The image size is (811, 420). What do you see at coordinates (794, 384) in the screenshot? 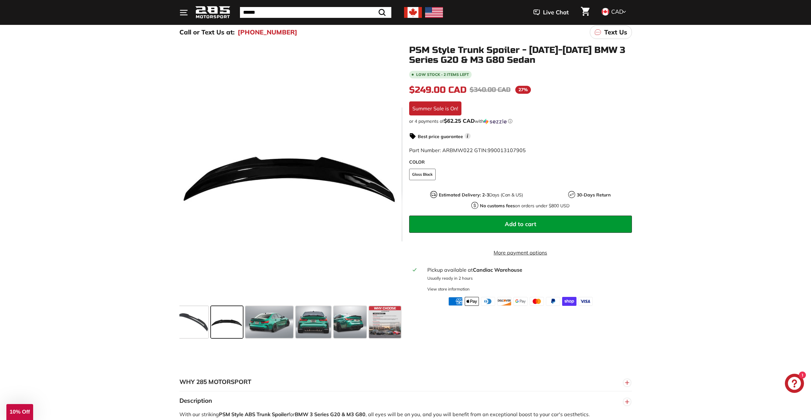
I see `inbox-online-store-chat: Shopify online store chat` at bounding box center [794, 384].